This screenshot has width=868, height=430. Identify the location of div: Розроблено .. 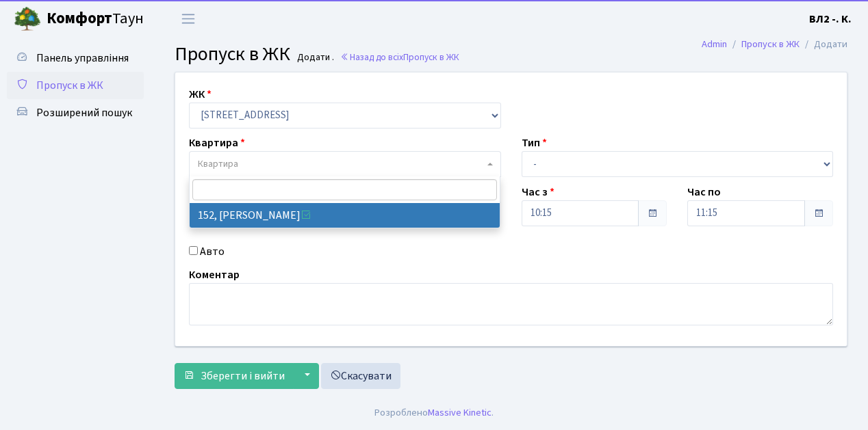
(434, 413).